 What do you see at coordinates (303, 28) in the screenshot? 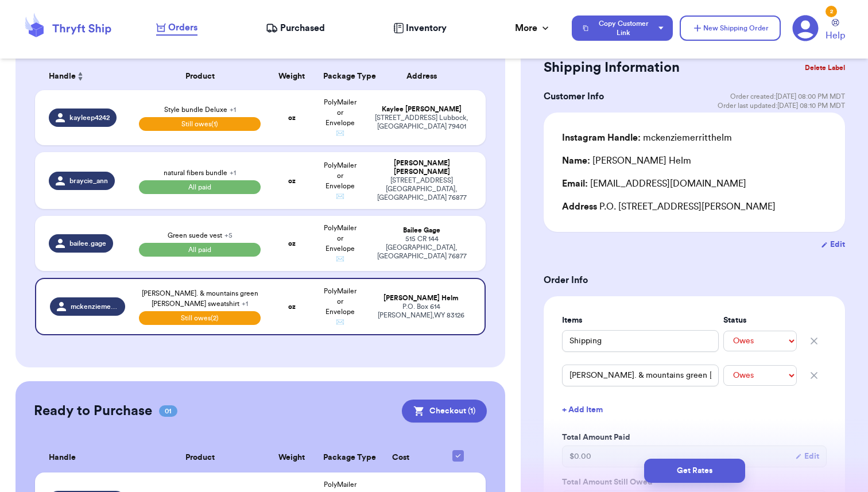
I see `span: Purchased` at bounding box center [303, 28].